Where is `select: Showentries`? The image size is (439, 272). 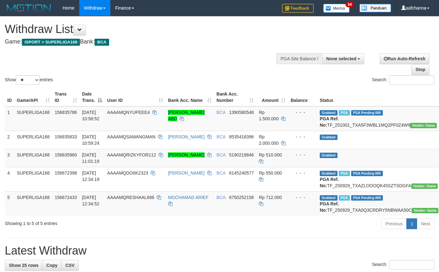
select: Showentries is located at coordinates (28, 80).